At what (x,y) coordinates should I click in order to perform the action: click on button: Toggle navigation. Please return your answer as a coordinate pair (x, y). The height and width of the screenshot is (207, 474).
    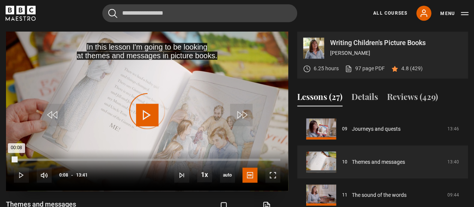
    Looking at the image, I should click on (454, 13).